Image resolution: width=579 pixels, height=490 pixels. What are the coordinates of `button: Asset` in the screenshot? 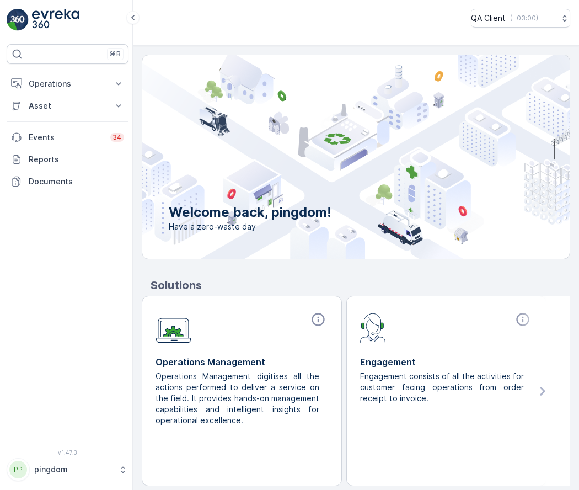 It's located at (67, 106).